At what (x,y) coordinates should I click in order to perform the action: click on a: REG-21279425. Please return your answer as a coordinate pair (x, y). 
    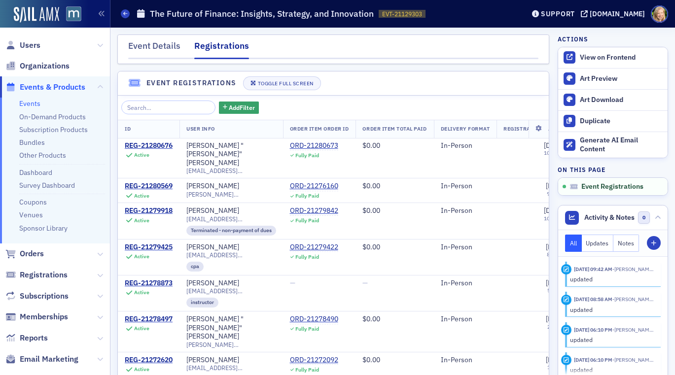
    Looking at the image, I should click on (148, 248).